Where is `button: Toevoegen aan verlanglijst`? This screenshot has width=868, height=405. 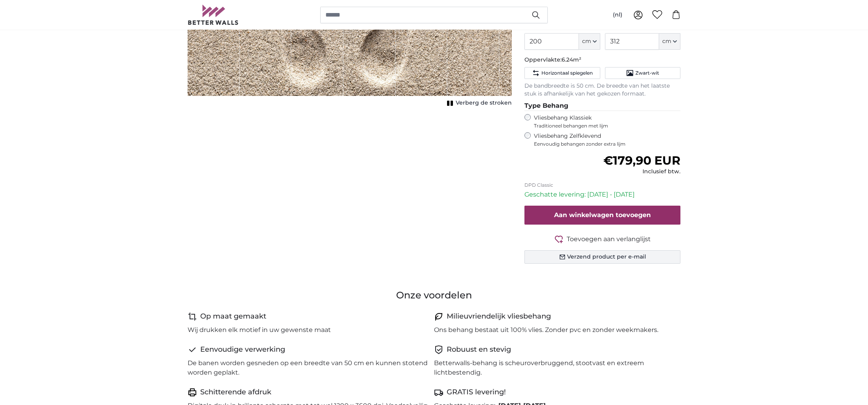
button: Toevoegen aan verlanglijst is located at coordinates (602, 239).